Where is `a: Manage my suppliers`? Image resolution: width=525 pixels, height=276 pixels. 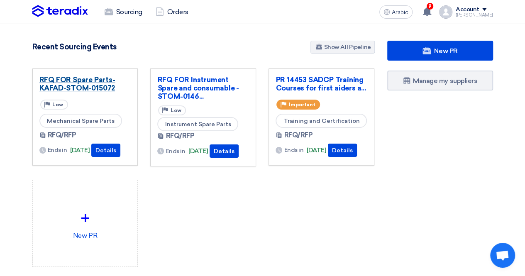 a: Manage my suppliers is located at coordinates (440, 81).